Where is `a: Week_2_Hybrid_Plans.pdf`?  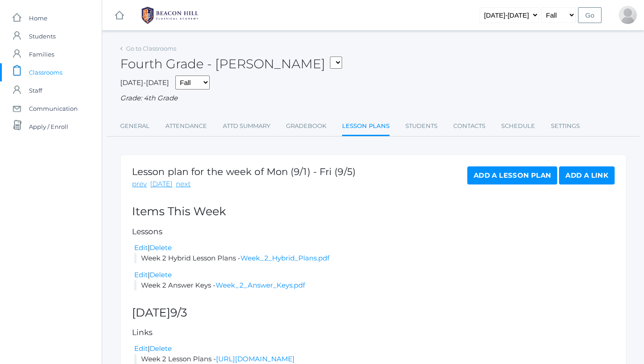
a: Week_2_Hybrid_Plans.pdf is located at coordinates (284, 258).